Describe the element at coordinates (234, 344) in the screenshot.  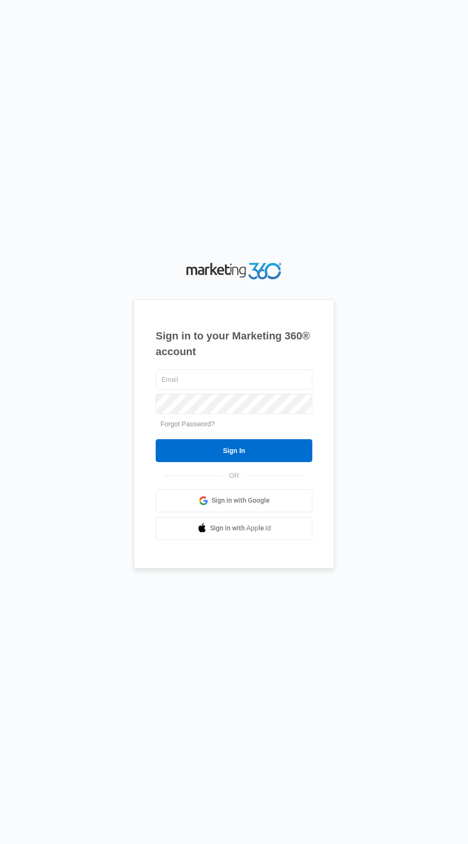
I see `h1: Sign in to your Marketing 360® account` at that location.